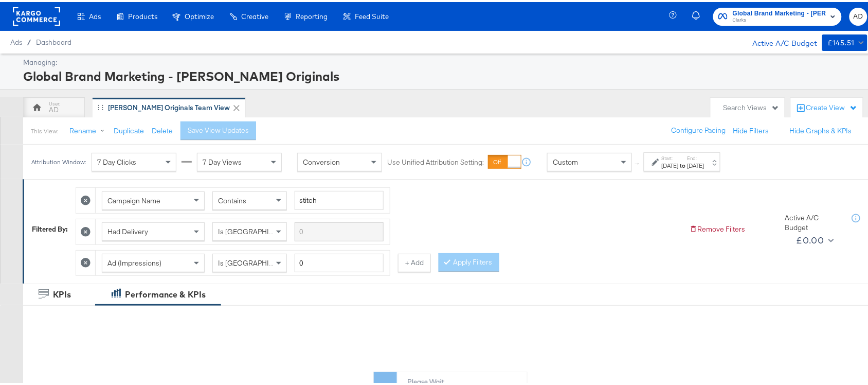 This screenshot has width=868, height=385. Describe the element at coordinates (858, 14) in the screenshot. I see `button: AD` at that location.